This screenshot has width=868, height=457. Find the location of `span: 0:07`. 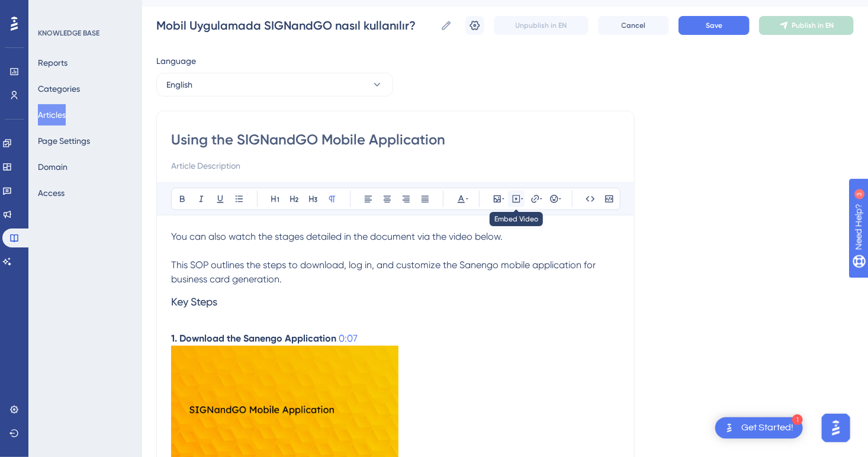

span: 0:07 is located at coordinates (348, 338).